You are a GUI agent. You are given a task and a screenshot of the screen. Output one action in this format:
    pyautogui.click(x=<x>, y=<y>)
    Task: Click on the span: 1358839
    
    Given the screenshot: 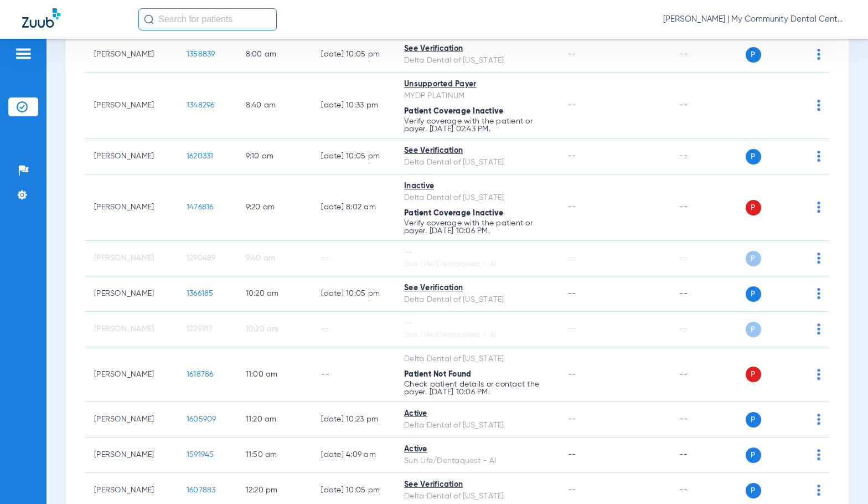 What is the action you would take?
    pyautogui.click(x=201, y=55)
    